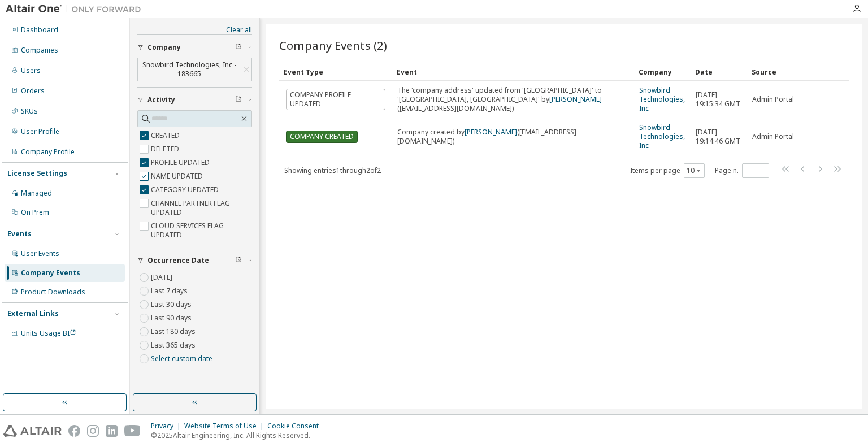  What do you see at coordinates (111, 430) in the screenshot?
I see `img: linkedin.svg` at bounding box center [111, 430].